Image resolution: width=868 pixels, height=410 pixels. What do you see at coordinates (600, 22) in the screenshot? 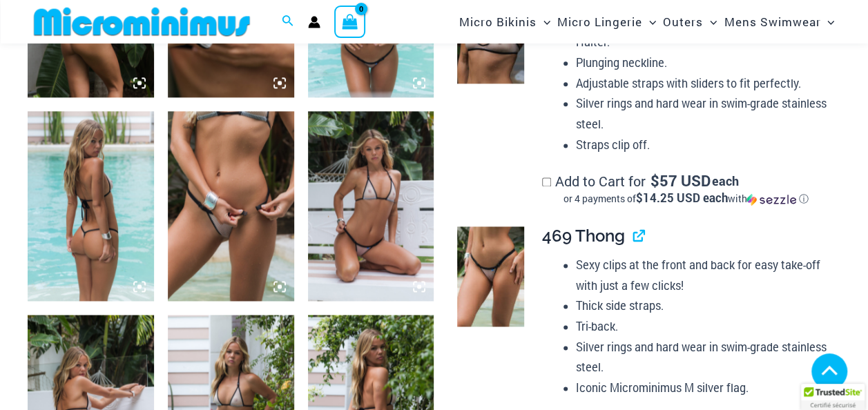
I see `span: Micro Lingerie` at bounding box center [600, 22].